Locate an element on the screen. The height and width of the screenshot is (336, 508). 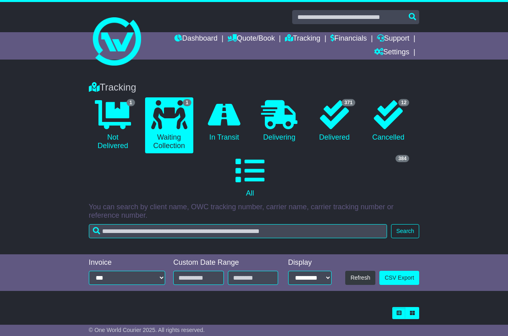
a: 1 Not Delivered is located at coordinates (113, 125).